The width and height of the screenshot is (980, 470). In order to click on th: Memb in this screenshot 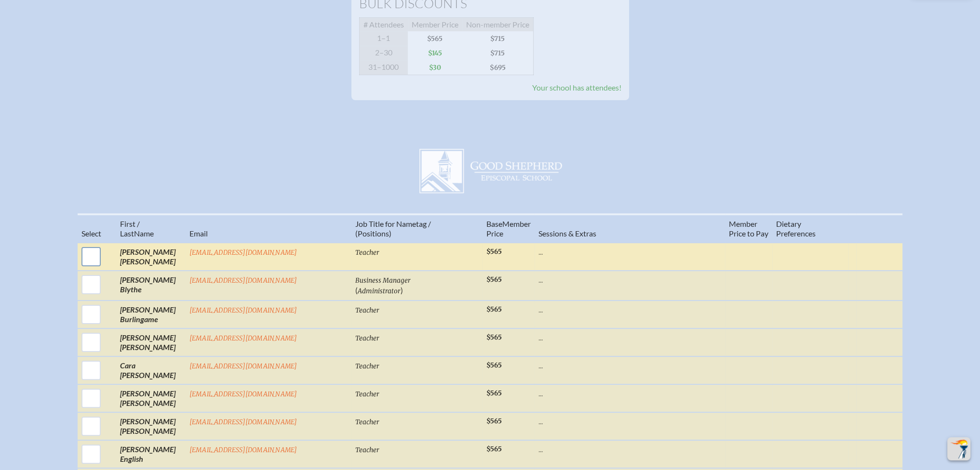, I will do `click(508, 229)`.